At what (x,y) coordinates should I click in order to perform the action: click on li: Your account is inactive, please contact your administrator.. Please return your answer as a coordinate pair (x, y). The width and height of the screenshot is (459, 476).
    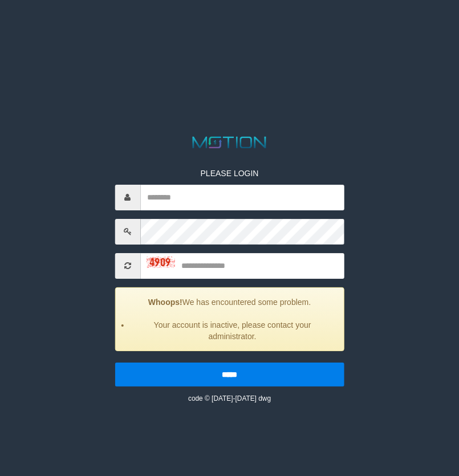
    Looking at the image, I should click on (232, 331).